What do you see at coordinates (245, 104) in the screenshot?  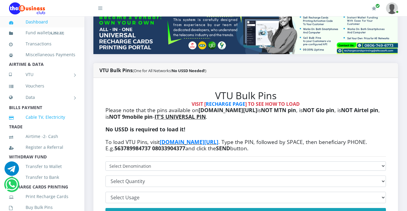 I see `strong: VISIT [ ] TO SEE HOW TO LOAD` at bounding box center [245, 104].